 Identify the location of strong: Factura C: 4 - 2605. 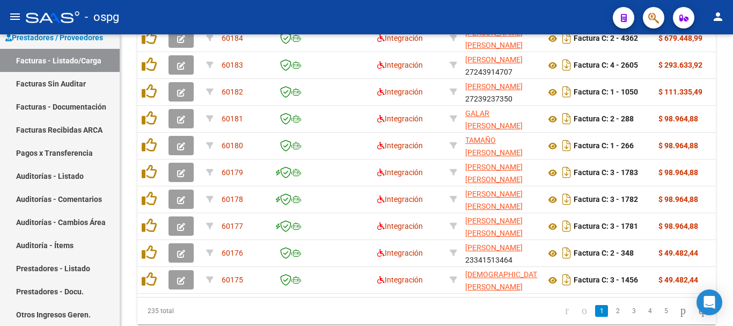
(606, 65).